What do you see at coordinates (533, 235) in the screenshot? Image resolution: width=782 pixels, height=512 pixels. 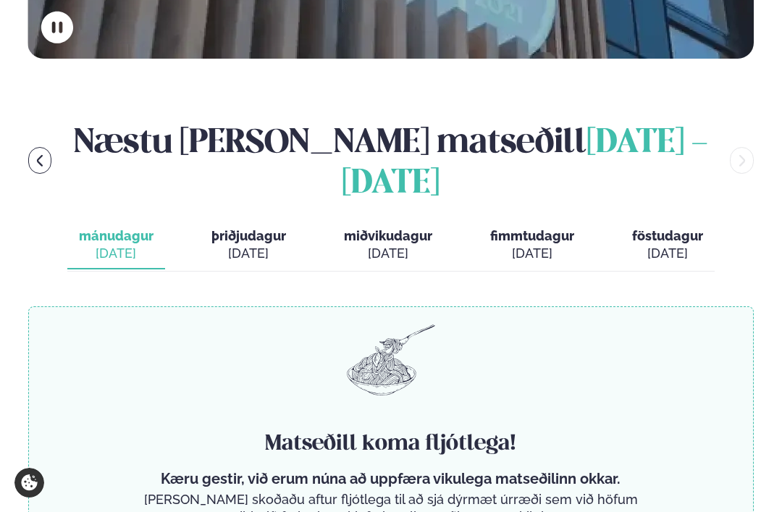 I see `span: fimmtudagur` at bounding box center [533, 235].